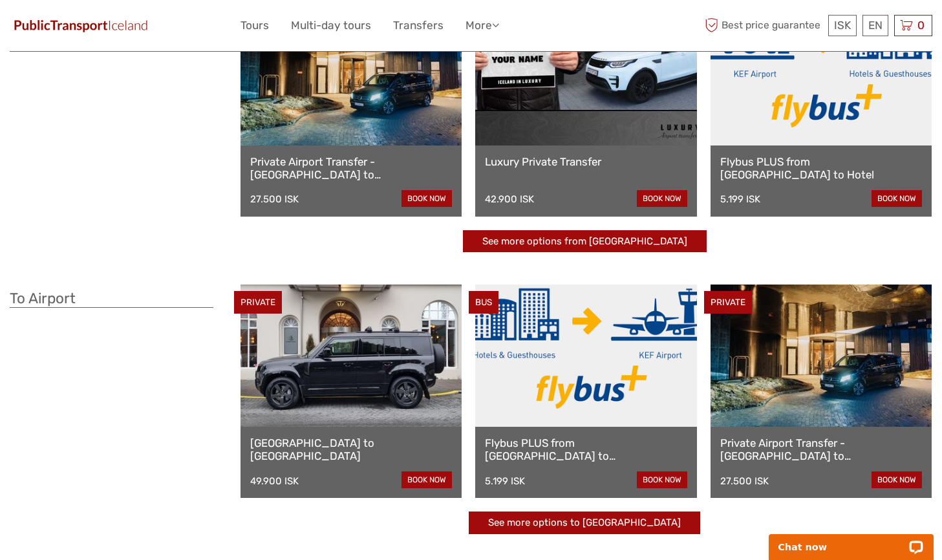 This screenshot has width=942, height=560. I want to click on div: 49.900 ISK, so click(274, 481).